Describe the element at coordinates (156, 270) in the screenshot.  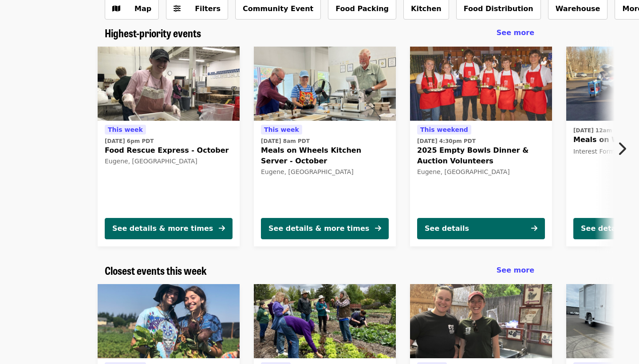
I see `a: Closest events this week` at that location.